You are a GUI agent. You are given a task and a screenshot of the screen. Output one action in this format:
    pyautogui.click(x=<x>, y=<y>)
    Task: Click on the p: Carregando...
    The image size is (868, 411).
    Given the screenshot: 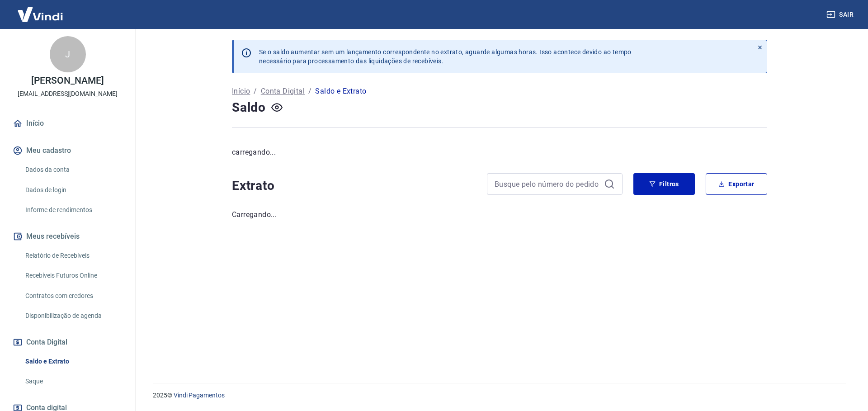 What is the action you would take?
    pyautogui.click(x=499, y=215)
    